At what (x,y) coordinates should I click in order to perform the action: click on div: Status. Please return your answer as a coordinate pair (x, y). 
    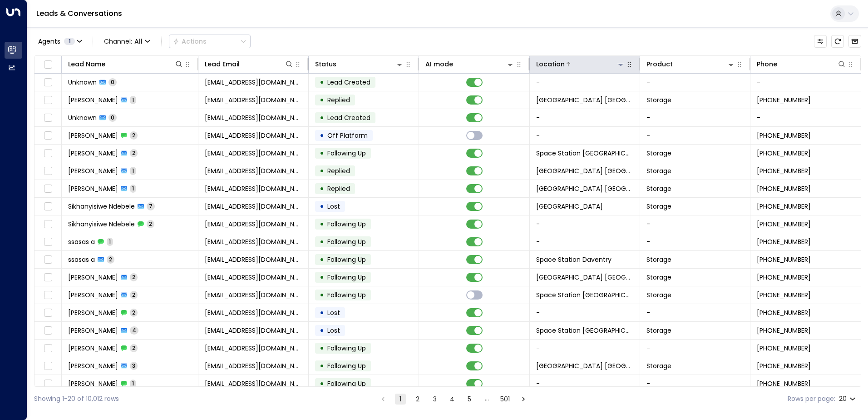
    Looking at the image, I should click on (326, 64).